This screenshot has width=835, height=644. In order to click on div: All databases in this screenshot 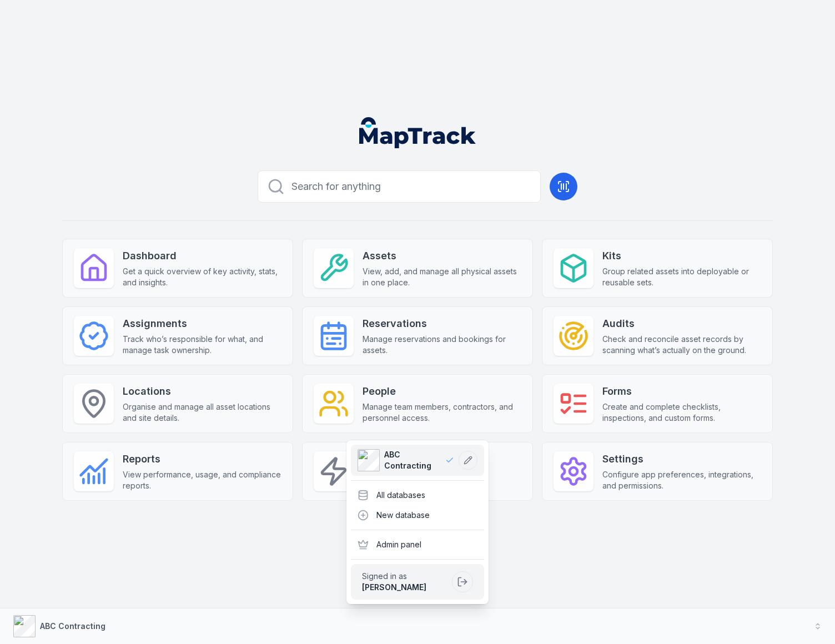, I will do `click(418, 495)`.